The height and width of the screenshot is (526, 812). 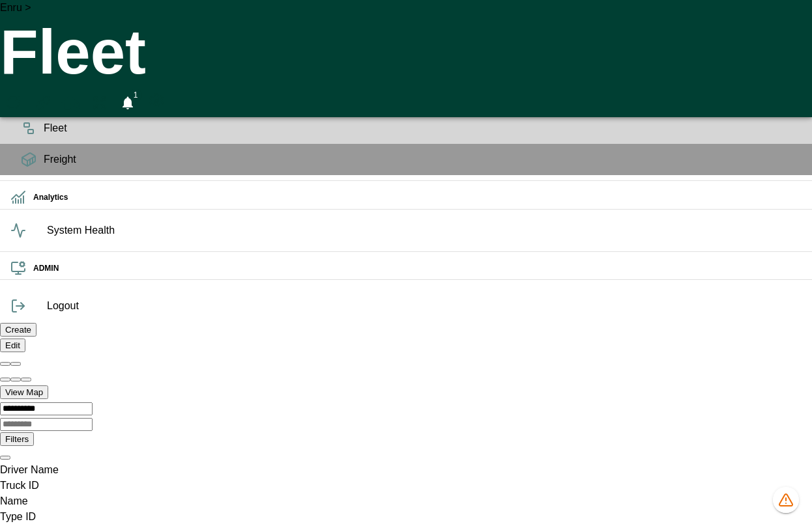 What do you see at coordinates (425, 231) in the screenshot?
I see `span: System Health` at bounding box center [425, 231].